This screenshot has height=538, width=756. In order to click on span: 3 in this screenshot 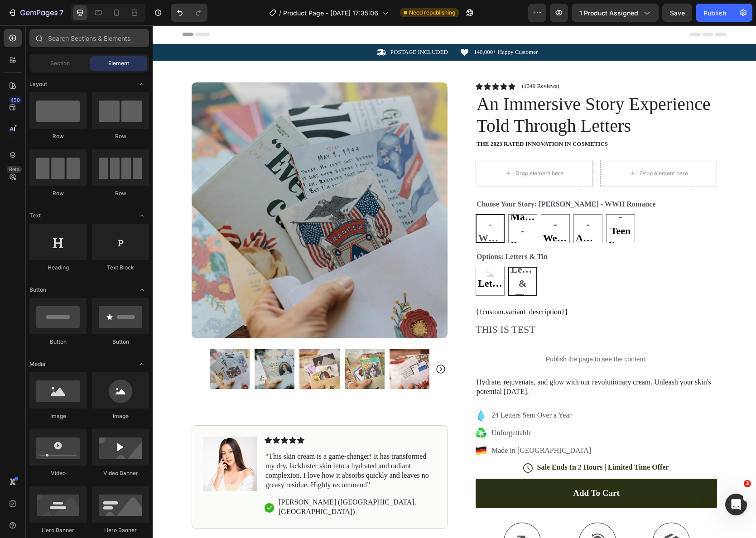, I will do `click(747, 483)`.